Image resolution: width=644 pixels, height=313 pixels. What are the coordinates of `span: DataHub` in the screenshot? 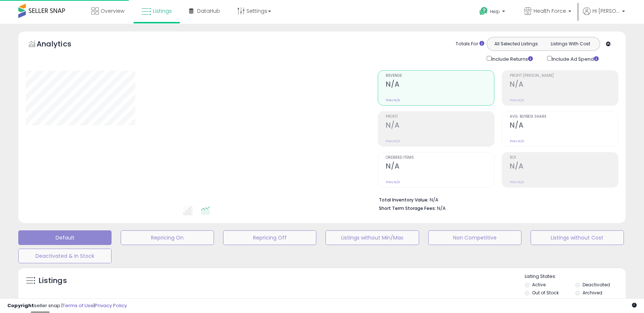 It's located at (208, 11).